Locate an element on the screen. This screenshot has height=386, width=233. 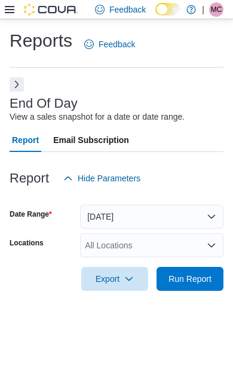
h1: Reports is located at coordinates (41, 41).